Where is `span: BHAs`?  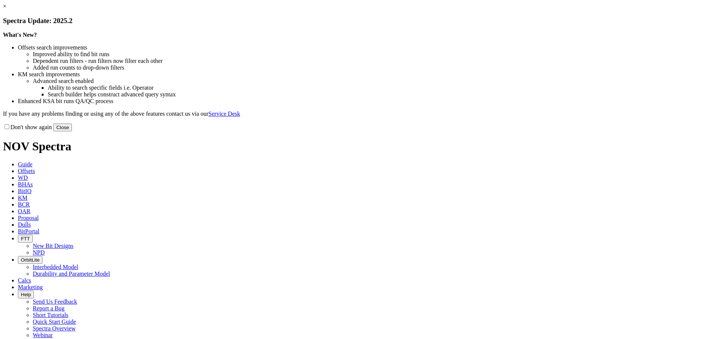
span: BHAs is located at coordinates (25, 184).